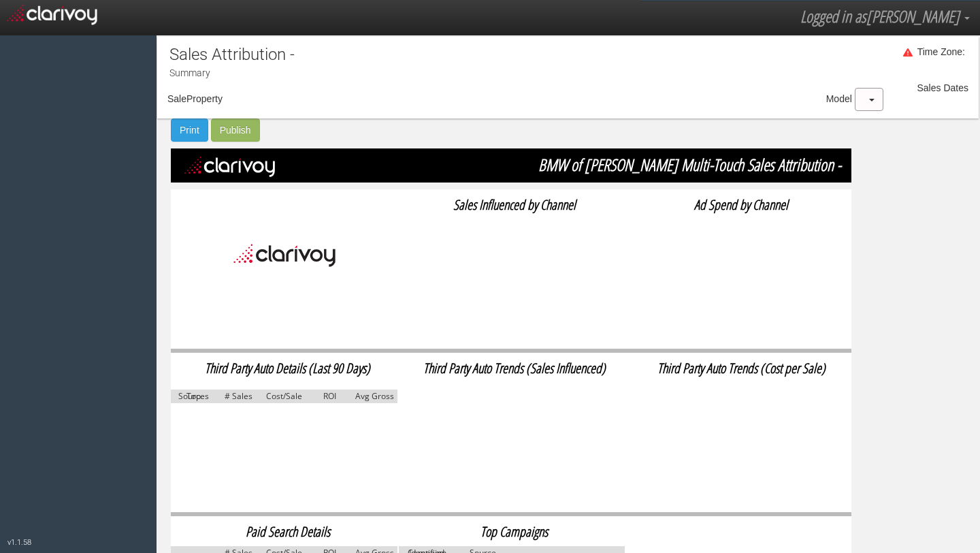  Describe the element at coordinates (833, 16) in the screenshot. I see `span: Logged in as` at that location.